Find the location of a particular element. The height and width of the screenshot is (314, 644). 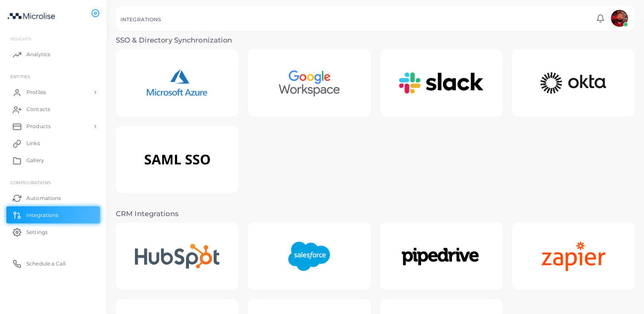

h5: INTEGRATIONS is located at coordinates (140, 20).